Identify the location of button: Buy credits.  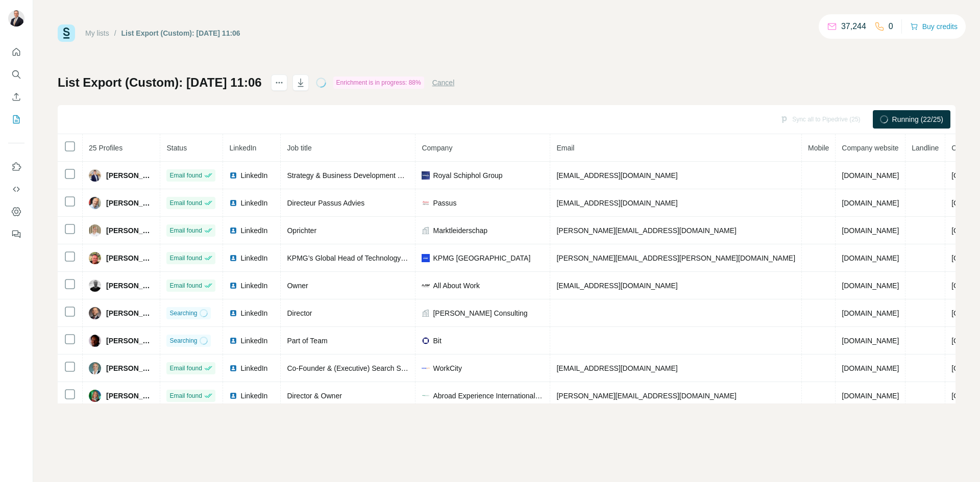
(933, 26).